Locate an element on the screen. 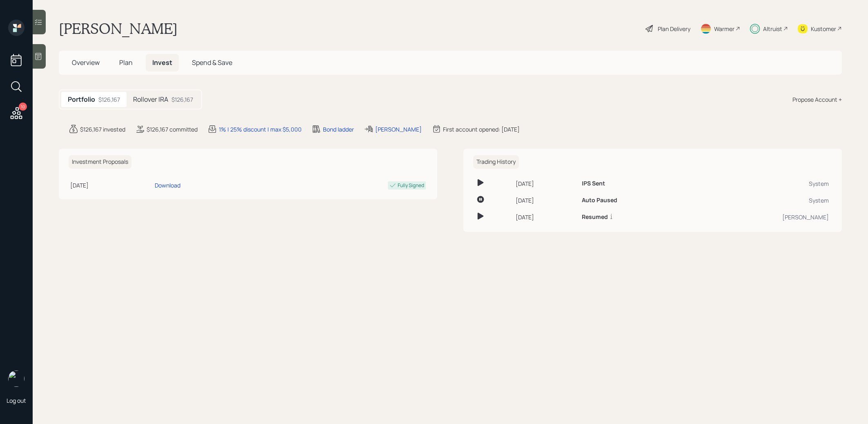 Image resolution: width=868 pixels, height=424 pixels. div: Propose Account + is located at coordinates (817, 99).